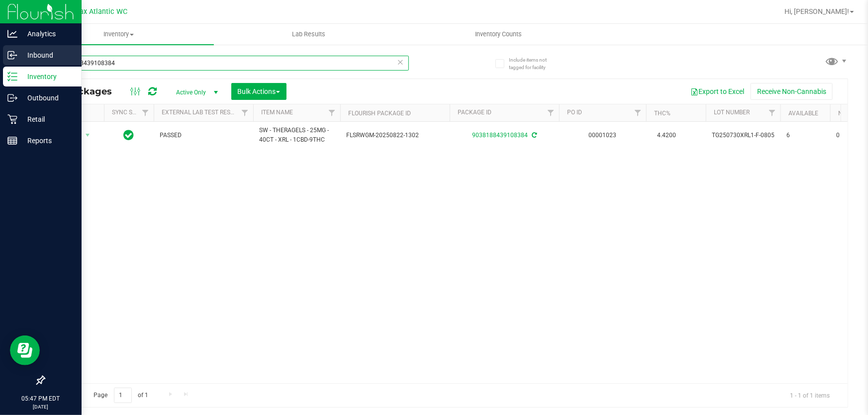 The image size is (868, 415). I want to click on a: Item Name, so click(277, 113).